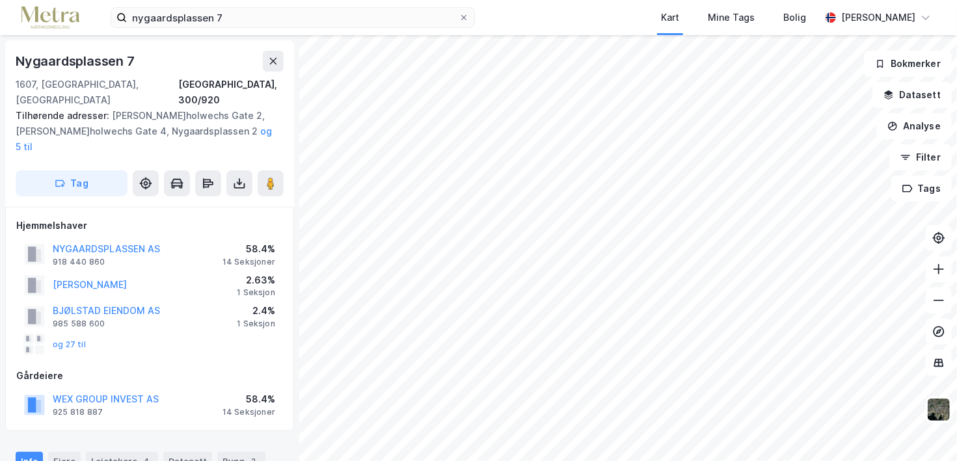 Image resolution: width=957 pixels, height=461 pixels. I want to click on img: metra-logo.256734c3b2bbffee19d4.png, so click(50, 18).